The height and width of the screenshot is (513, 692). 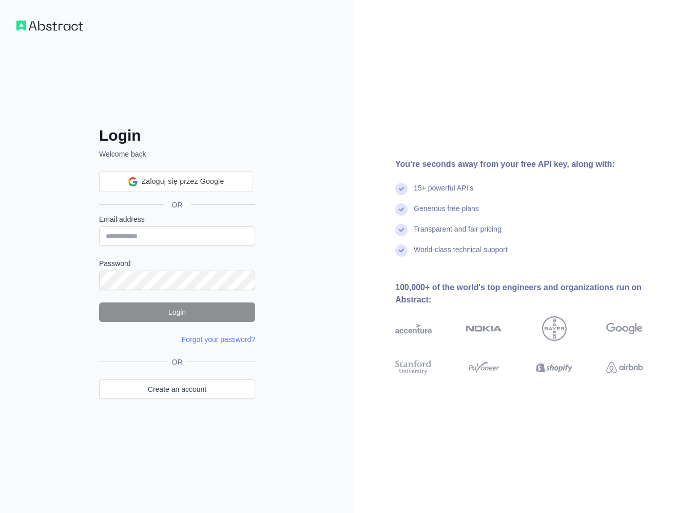 I want to click on div: Zaloguj się przez Google, so click(x=176, y=182).